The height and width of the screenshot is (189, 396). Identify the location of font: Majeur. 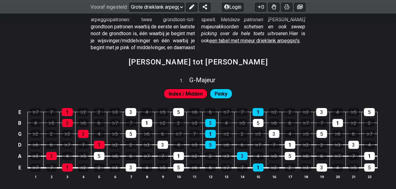
(206, 80).